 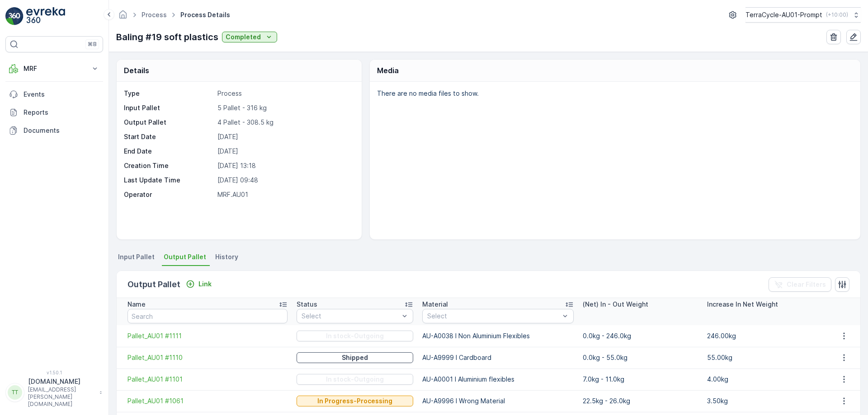 I want to click on p: 3.50kg, so click(x=764, y=401).